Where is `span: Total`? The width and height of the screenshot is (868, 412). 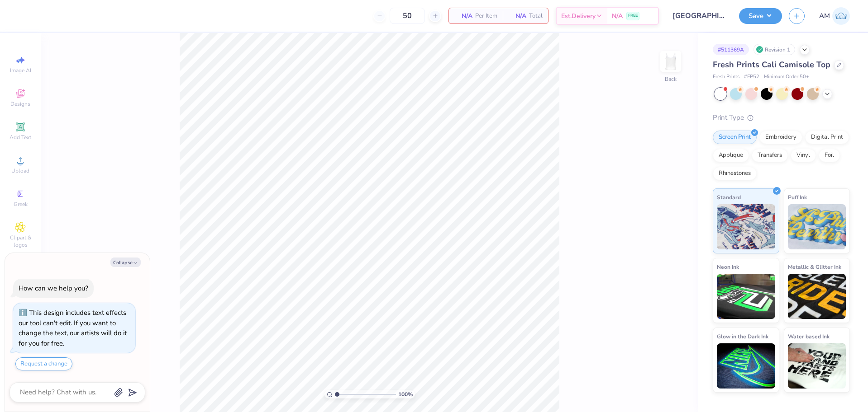 span: Total is located at coordinates (536, 16).